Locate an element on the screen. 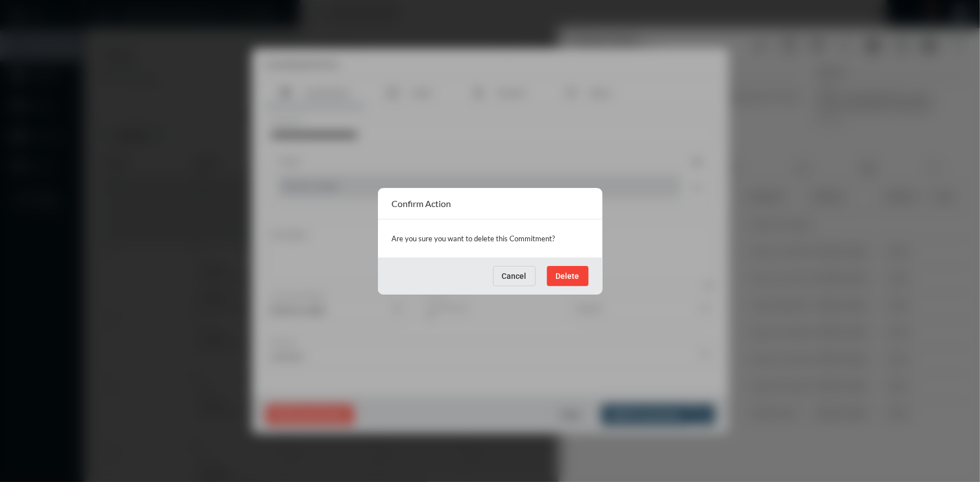 The height and width of the screenshot is (482, 980). p: Are you sure you want to delete this Commitment? is located at coordinates (490, 238).